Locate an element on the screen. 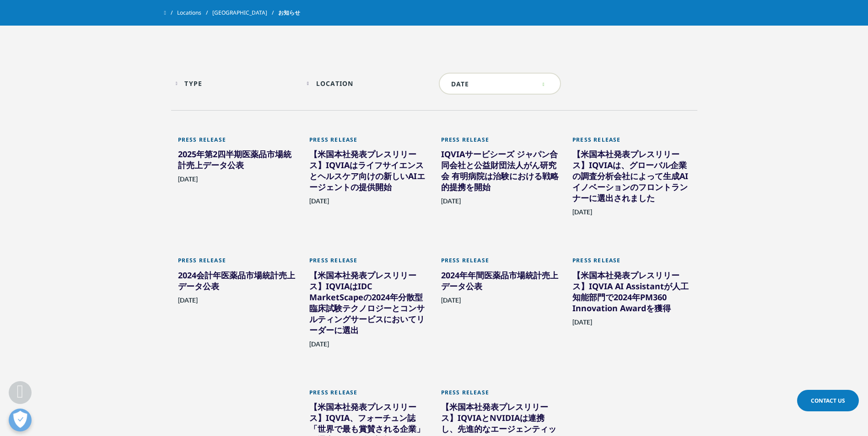 Image resolution: width=868 pixels, height=436 pixels. input: DATE is located at coordinates (500, 84).